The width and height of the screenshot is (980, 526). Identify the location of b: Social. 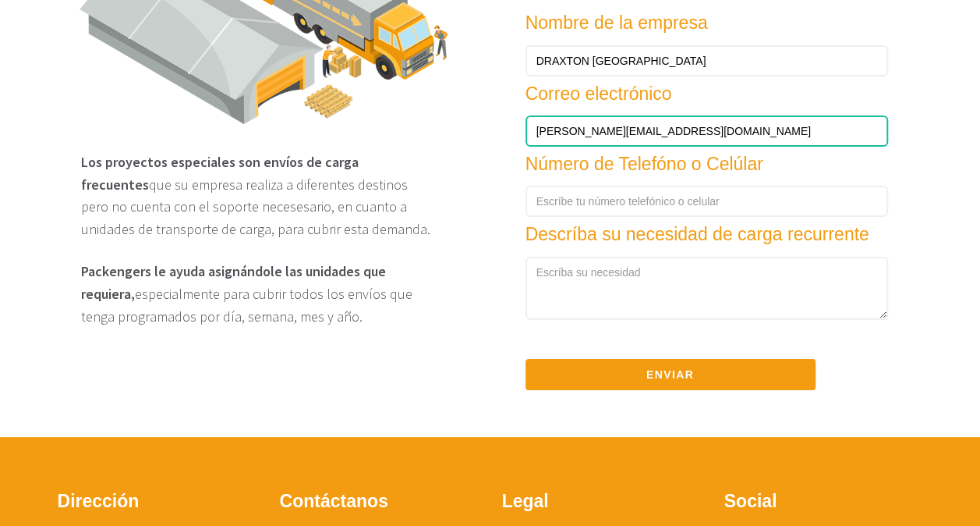
(751, 501).